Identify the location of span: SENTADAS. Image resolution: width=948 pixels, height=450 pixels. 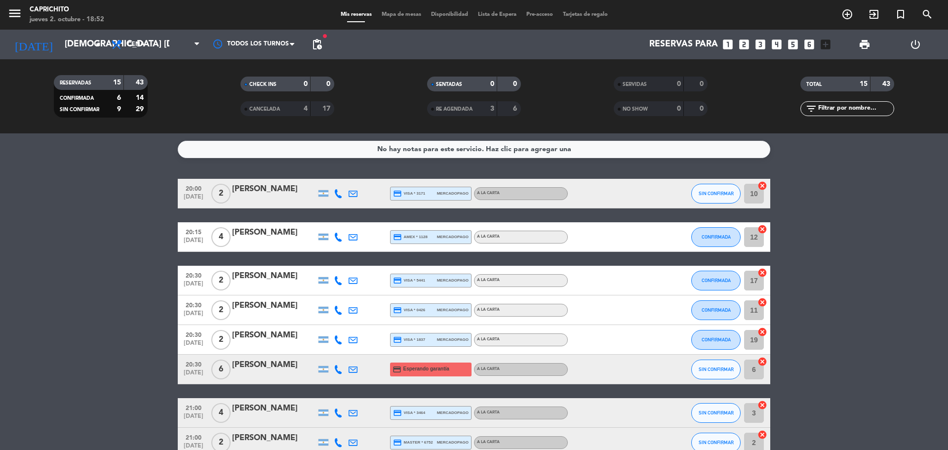
(449, 84).